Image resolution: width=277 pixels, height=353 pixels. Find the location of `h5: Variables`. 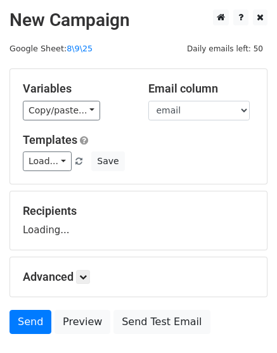

h5: Variables is located at coordinates (76, 89).